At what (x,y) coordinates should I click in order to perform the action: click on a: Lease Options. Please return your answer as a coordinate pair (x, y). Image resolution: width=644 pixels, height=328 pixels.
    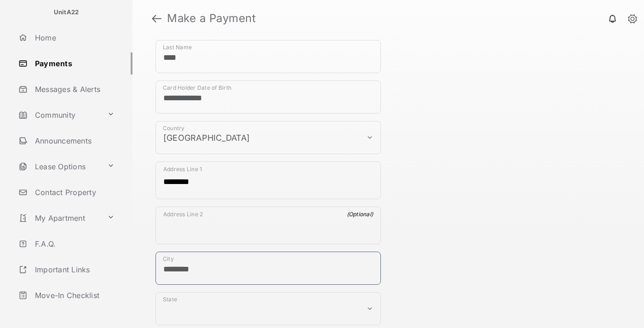
    Looking at the image, I should click on (59, 166).